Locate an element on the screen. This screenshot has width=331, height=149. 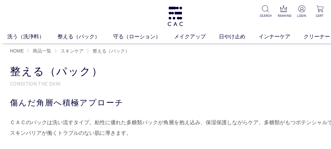
span: HOME is located at coordinates (17, 51).